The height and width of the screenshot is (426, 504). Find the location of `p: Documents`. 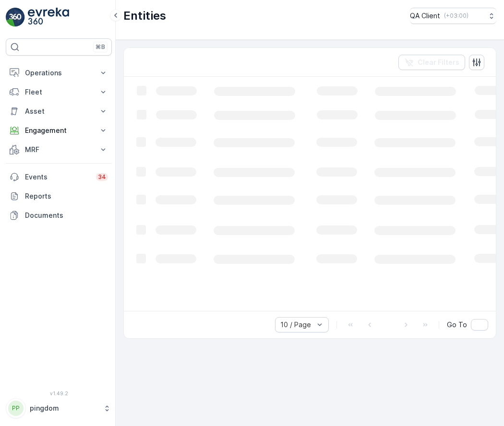

p: Documents is located at coordinates (66, 215).